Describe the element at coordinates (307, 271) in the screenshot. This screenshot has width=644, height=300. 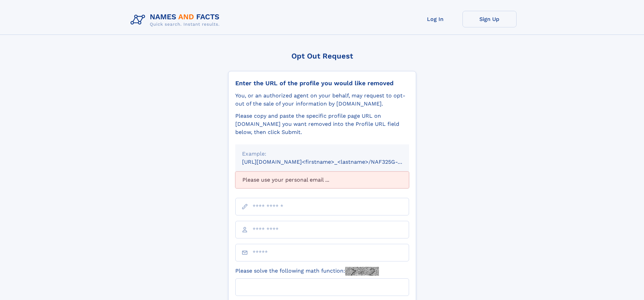
I see `label: Please solve the following math function:` at that location.